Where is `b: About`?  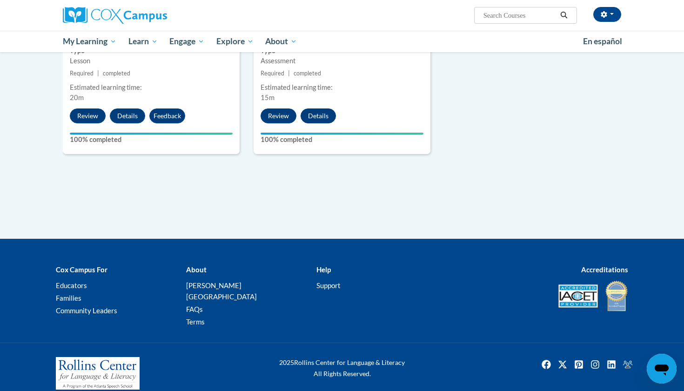 b: About is located at coordinates (196, 269).